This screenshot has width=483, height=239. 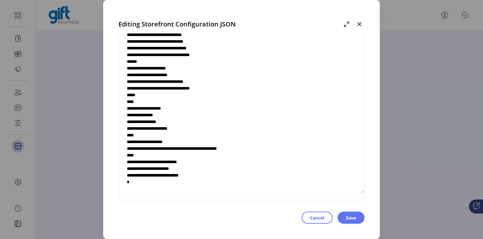 What do you see at coordinates (351, 218) in the screenshot?
I see `button: Save` at bounding box center [351, 218].